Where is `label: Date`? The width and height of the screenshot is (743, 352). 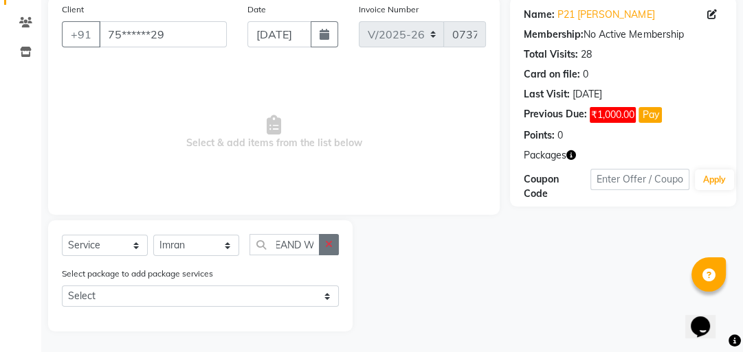
label: Date is located at coordinates (256, 10).